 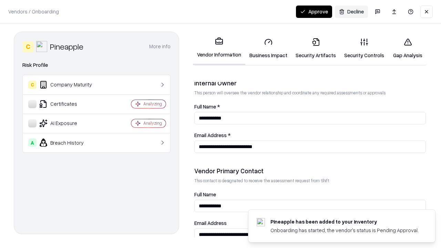 I want to click on button: More info, so click(x=160, y=46).